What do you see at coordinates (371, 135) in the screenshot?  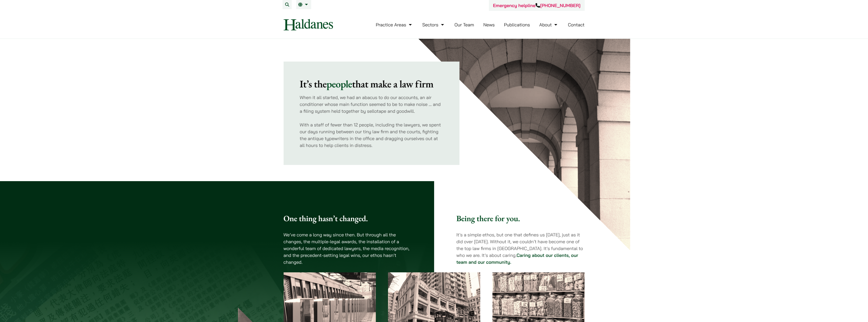 I see `p: With a staff of fewer than 12 people, including the lawyers, we spent our days running between ou...` at bounding box center [371, 135].